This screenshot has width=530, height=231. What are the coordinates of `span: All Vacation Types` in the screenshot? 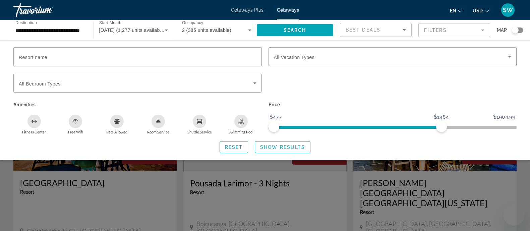 It's located at (294, 57).